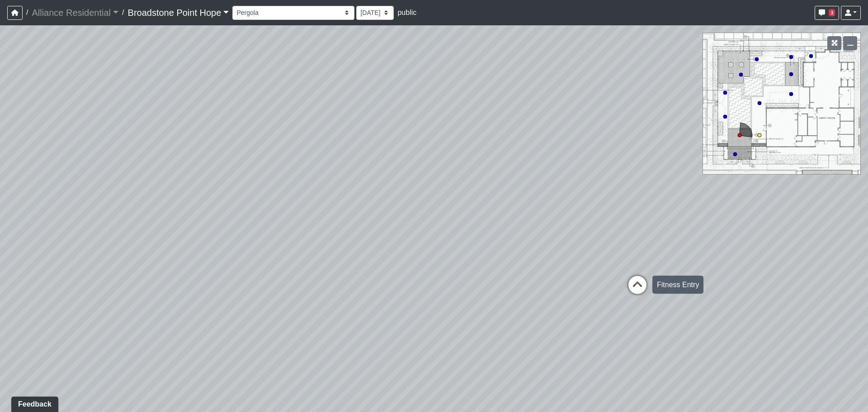 This screenshot has height=412, width=868. What do you see at coordinates (178, 13) in the screenshot?
I see `a: Broadstone Point Hope` at bounding box center [178, 13].